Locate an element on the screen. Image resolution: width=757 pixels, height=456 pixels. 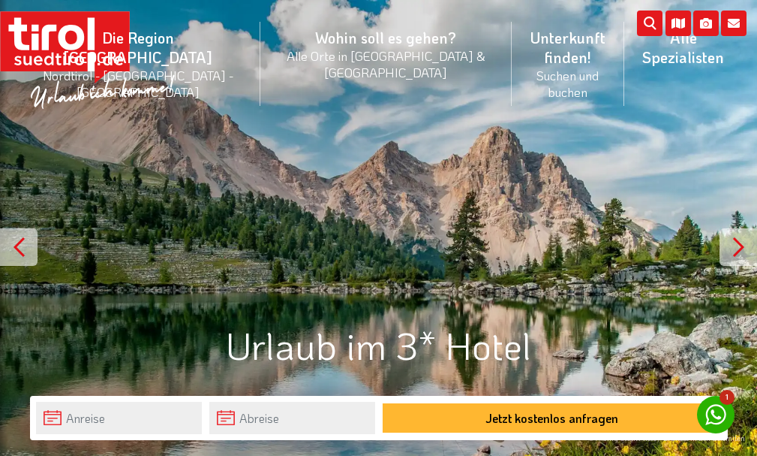
a: Alle Spezialisten is located at coordinates (683, 47).